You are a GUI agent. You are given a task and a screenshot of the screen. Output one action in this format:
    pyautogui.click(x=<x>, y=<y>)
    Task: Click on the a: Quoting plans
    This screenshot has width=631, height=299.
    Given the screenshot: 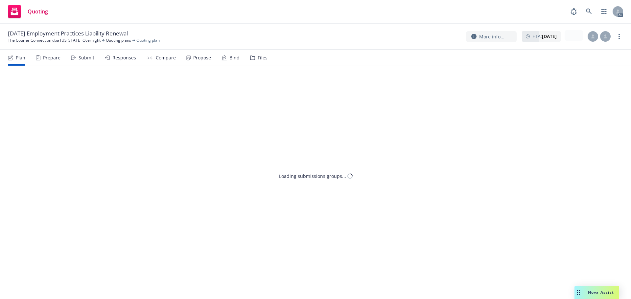 What is the action you would take?
    pyautogui.click(x=118, y=40)
    